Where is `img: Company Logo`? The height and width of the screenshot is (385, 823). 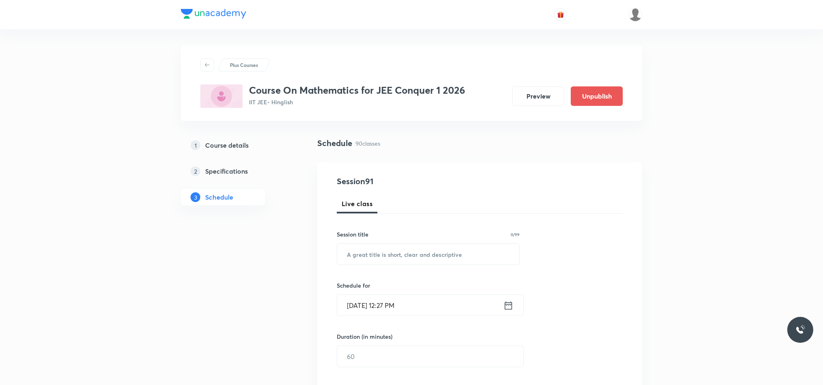
img: Company Logo is located at coordinates (213, 14).